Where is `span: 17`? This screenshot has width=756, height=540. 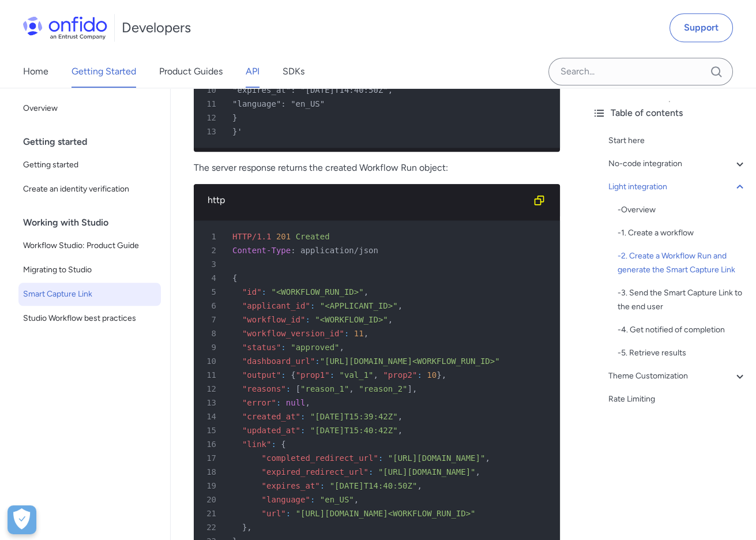
span: 17 is located at coordinates (211, 458).